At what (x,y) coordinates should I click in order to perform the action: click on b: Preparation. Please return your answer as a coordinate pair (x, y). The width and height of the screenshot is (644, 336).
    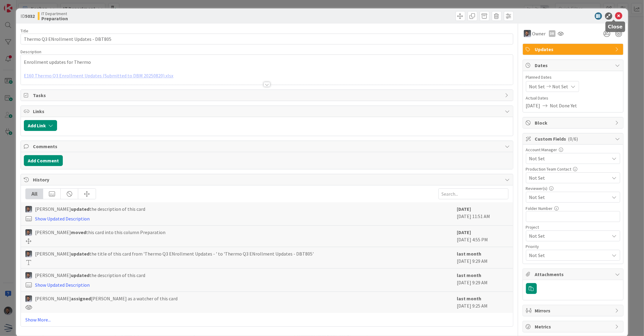
    Looking at the image, I should click on (55, 18).